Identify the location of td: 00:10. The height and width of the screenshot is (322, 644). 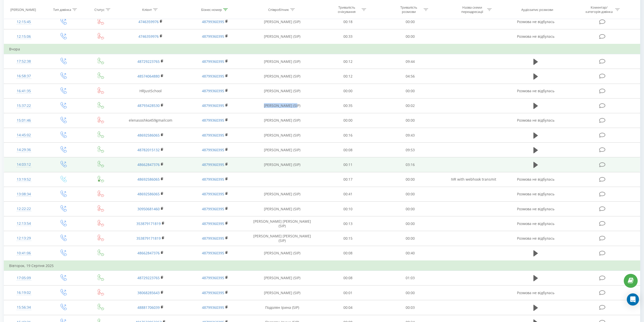
(348, 209).